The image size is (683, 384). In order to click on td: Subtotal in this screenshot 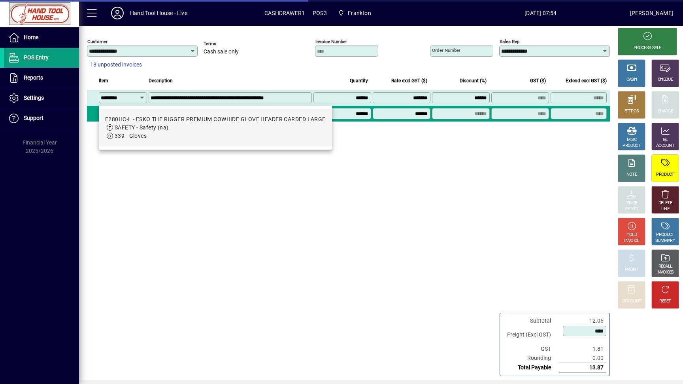, I will do `click(531, 320)`.